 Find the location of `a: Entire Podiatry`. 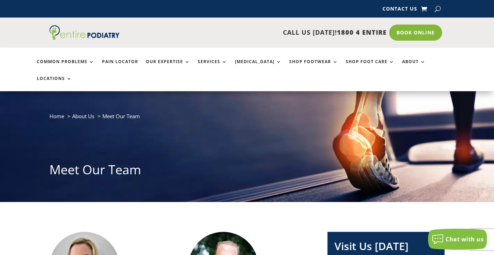

a: Entire Podiatry is located at coordinates (84, 38).